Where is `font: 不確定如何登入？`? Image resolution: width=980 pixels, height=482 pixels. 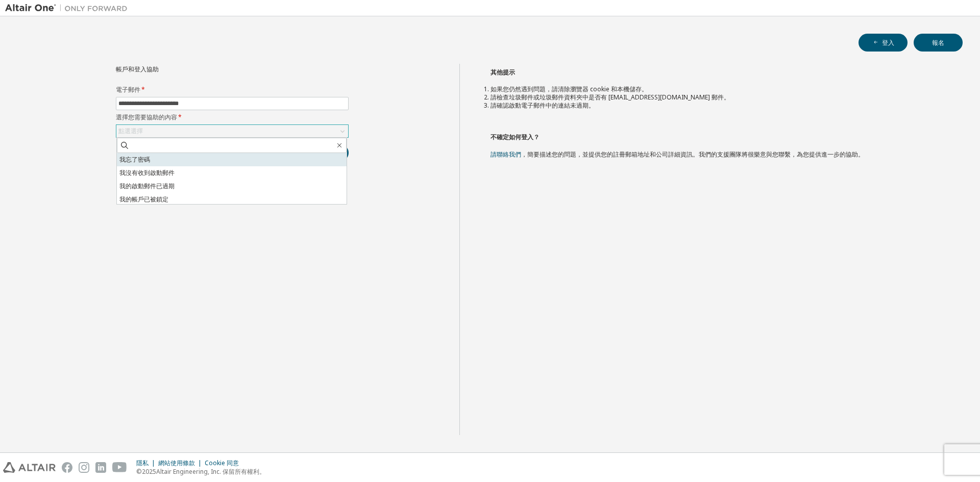
font: 不確定如何登入？ is located at coordinates (515, 136).